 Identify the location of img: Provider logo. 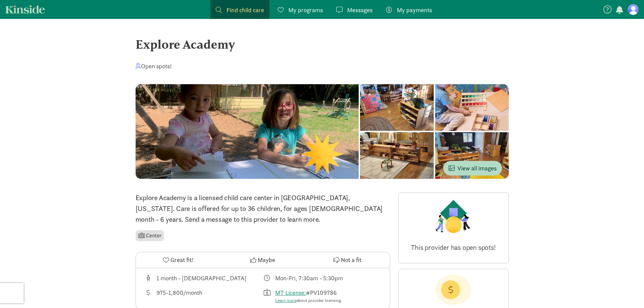
(453, 216).